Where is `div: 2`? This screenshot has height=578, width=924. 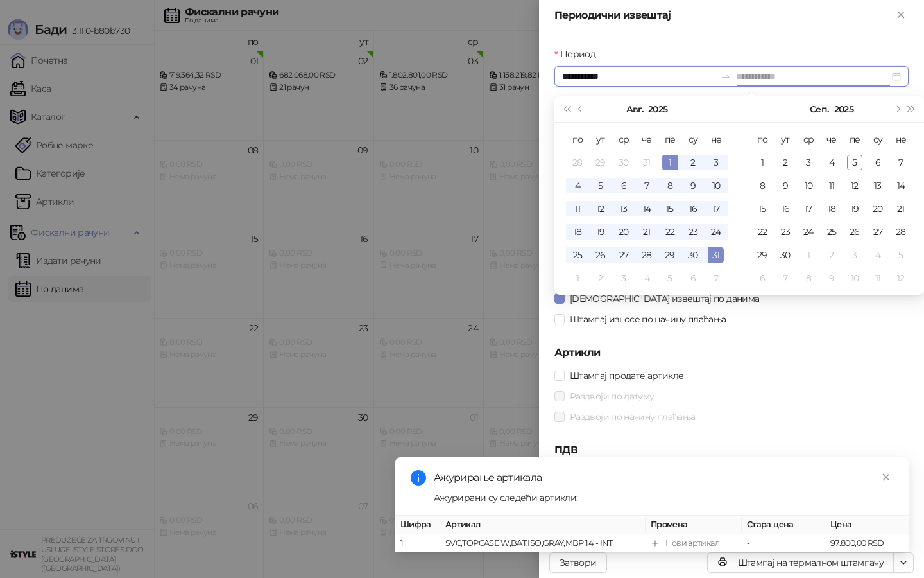
div: 2 is located at coordinates (693, 162).